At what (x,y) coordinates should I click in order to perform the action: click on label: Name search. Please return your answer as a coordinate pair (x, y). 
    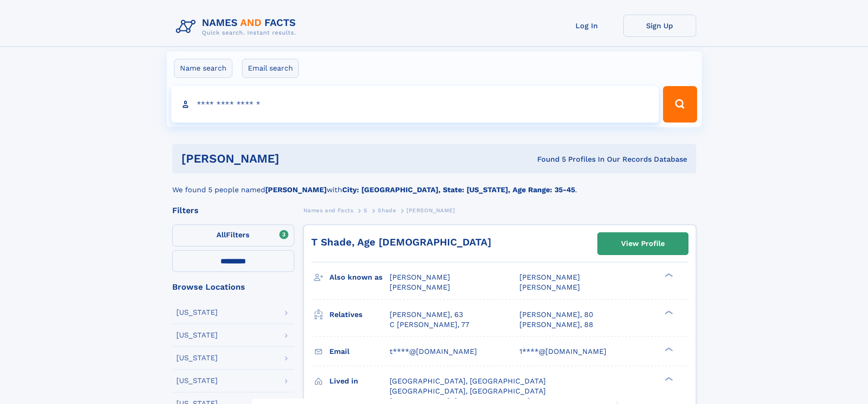
    Looking at the image, I should click on (203, 68).